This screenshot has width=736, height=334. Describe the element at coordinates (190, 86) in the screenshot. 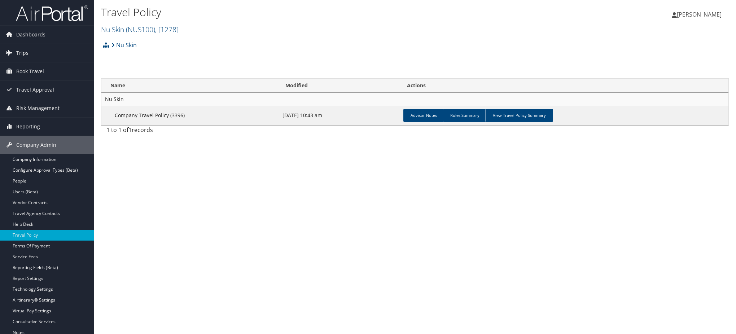

I see `th: Name: activate to sort column ascending` at that location.